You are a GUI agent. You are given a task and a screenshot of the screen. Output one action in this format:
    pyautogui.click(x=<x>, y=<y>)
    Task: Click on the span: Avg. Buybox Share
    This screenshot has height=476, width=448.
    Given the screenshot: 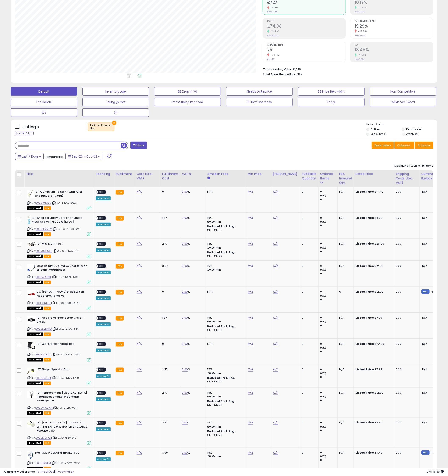 What is the action you would take?
    pyautogui.click(x=394, y=21)
    